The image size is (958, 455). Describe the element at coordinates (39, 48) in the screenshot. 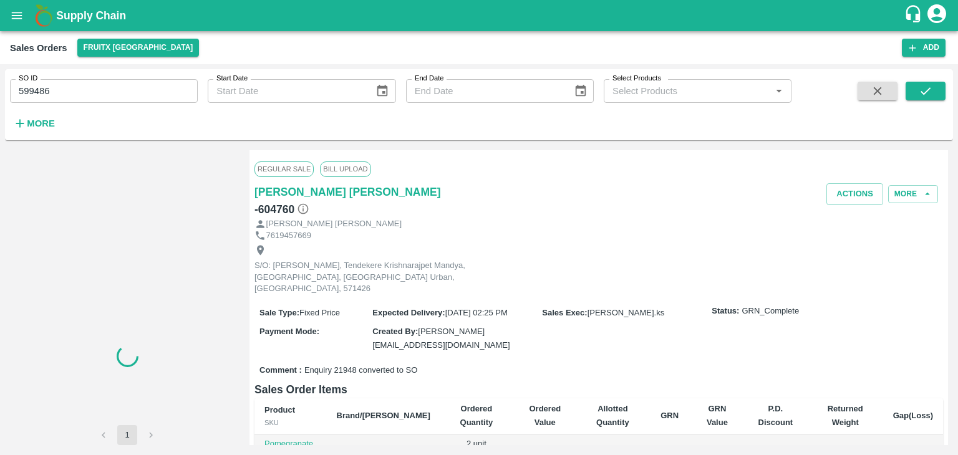

I see `div: Sales Orders` at that location.